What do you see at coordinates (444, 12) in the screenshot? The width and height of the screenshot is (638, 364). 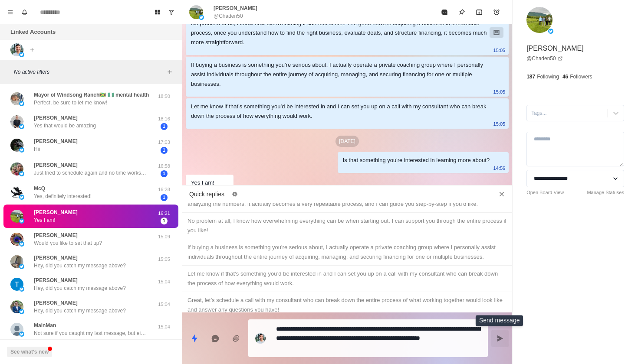 I see `button: Mark as read` at bounding box center [444, 12].